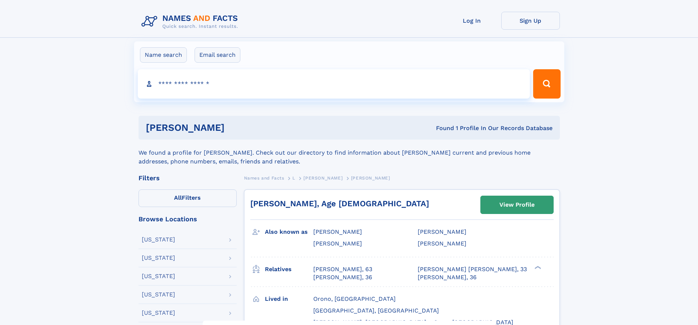 This screenshot has width=698, height=325. Describe the element at coordinates (191, 22) in the screenshot. I see `img: Logo Names and Facts` at that location.